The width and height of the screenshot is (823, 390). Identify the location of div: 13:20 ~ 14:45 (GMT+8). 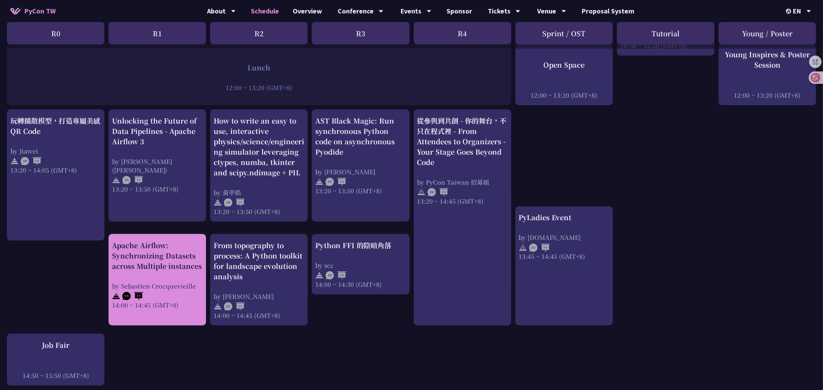
(462, 201).